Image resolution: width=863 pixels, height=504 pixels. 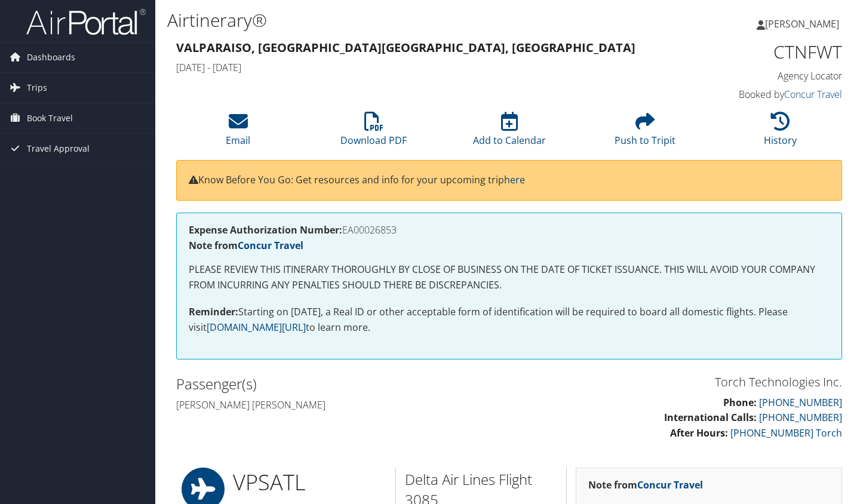 I want to click on strong: International Calls:, so click(x=710, y=417).